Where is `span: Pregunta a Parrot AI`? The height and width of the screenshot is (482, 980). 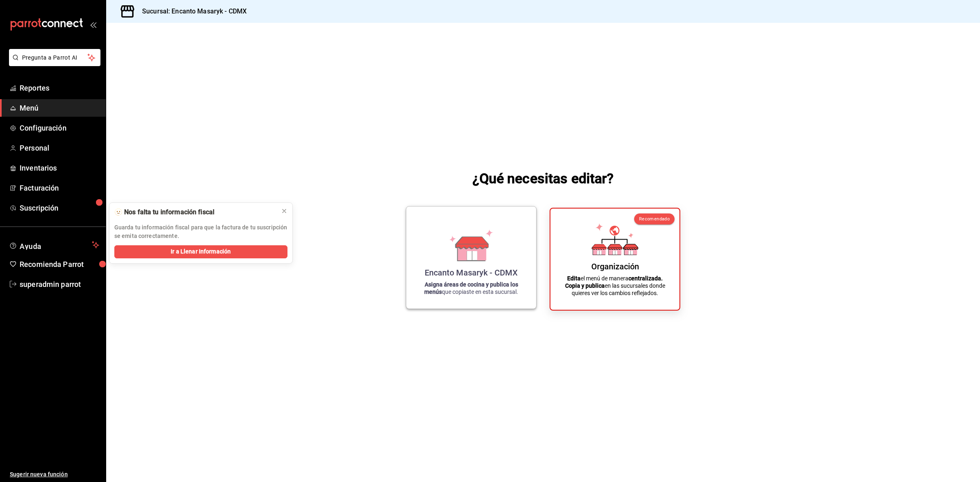
span: Pregunta a Parrot AI is located at coordinates (55, 58).